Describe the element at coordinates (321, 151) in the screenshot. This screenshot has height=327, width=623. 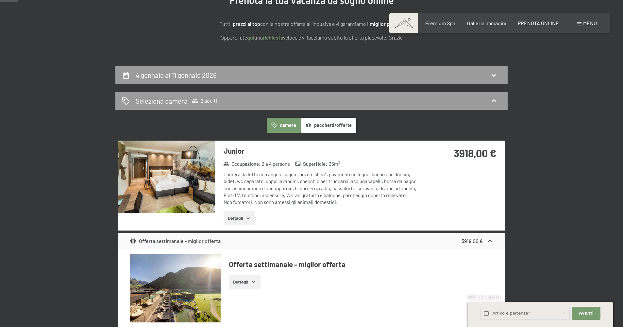
I see `h3: Junior` at that location.